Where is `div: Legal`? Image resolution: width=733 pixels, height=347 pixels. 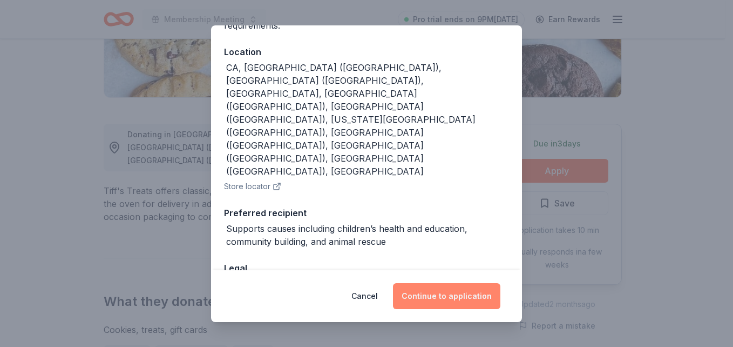
div: Legal is located at coordinates (367, 268).